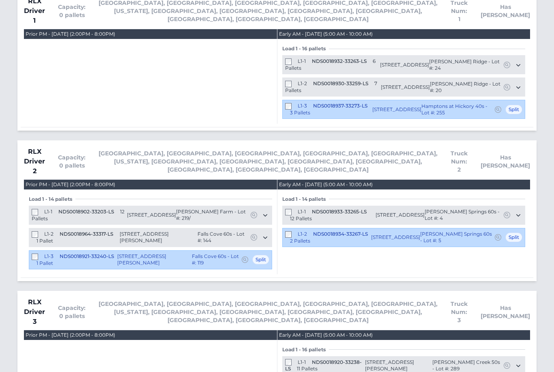 Image resolution: width=554 pixels, height=372 pixels. I want to click on span: 3 Pallets, so click(300, 112).